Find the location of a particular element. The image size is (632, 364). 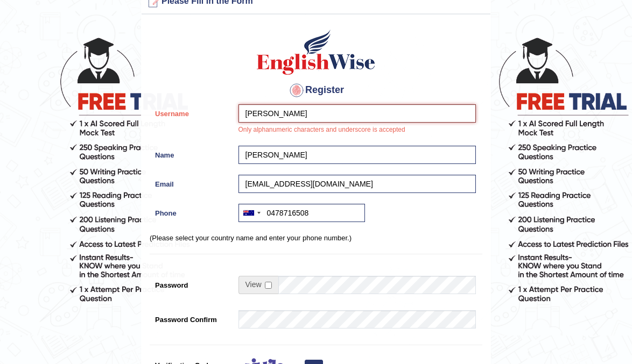

label: Username is located at coordinates (191, 111).